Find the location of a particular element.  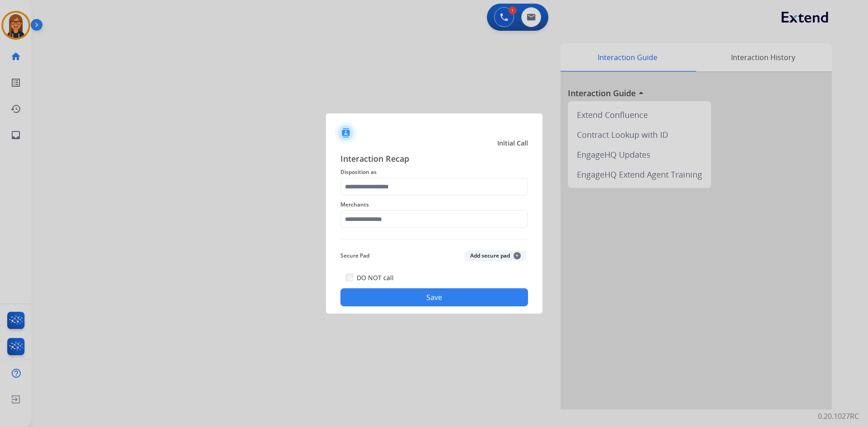

span: Interaction Recap is located at coordinates (434, 160).